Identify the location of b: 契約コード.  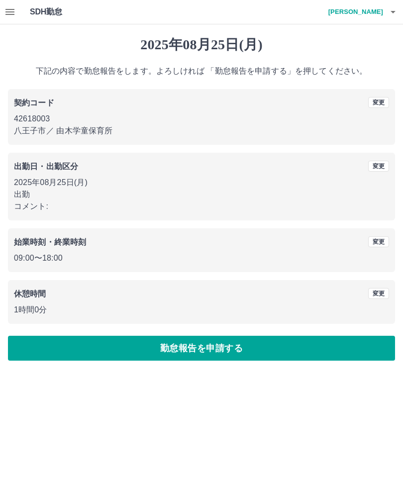
(34, 102).